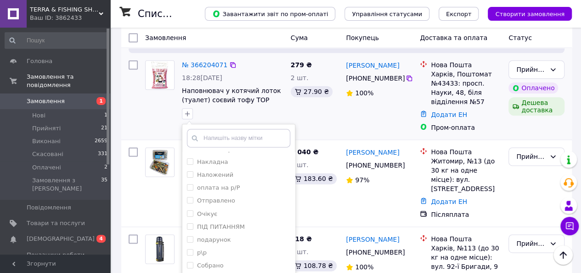  What do you see at coordinates (312, 91) in the screenshot?
I see `div: 27.90 ₴` at bounding box center [312, 91].